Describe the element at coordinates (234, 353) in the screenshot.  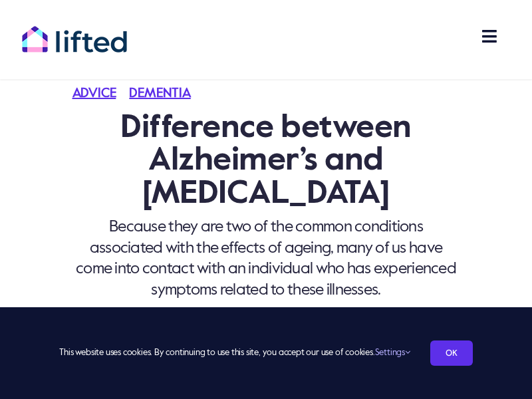
I see `span: This website uses cookies. By continuing to use this site, you accept our use of cookies.` at that location.